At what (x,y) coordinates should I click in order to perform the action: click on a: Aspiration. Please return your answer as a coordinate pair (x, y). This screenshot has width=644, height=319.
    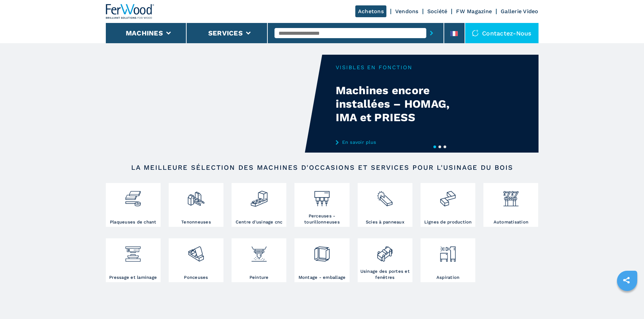
    Looking at the image, I should click on (448, 260).